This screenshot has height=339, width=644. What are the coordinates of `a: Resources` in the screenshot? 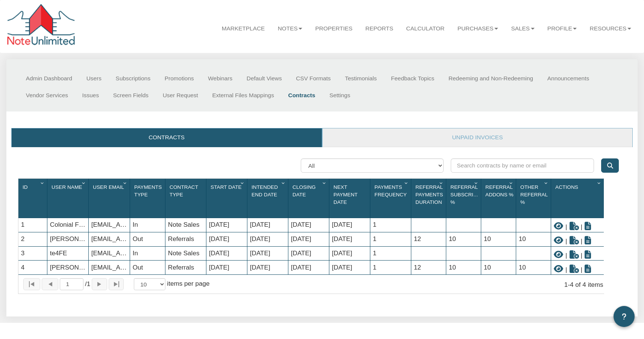 It's located at (610, 28).